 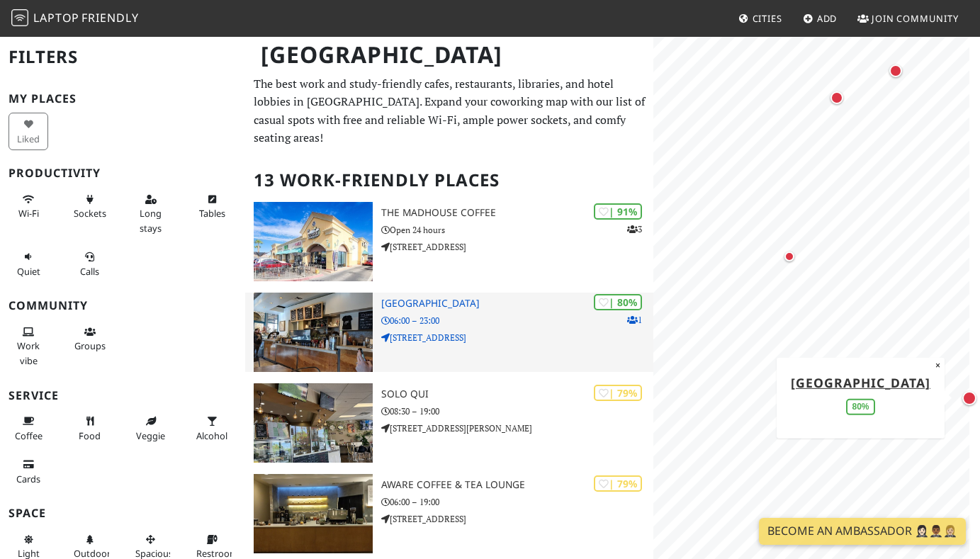 I want to click on p: 06:00 – 19:00, so click(x=517, y=502).